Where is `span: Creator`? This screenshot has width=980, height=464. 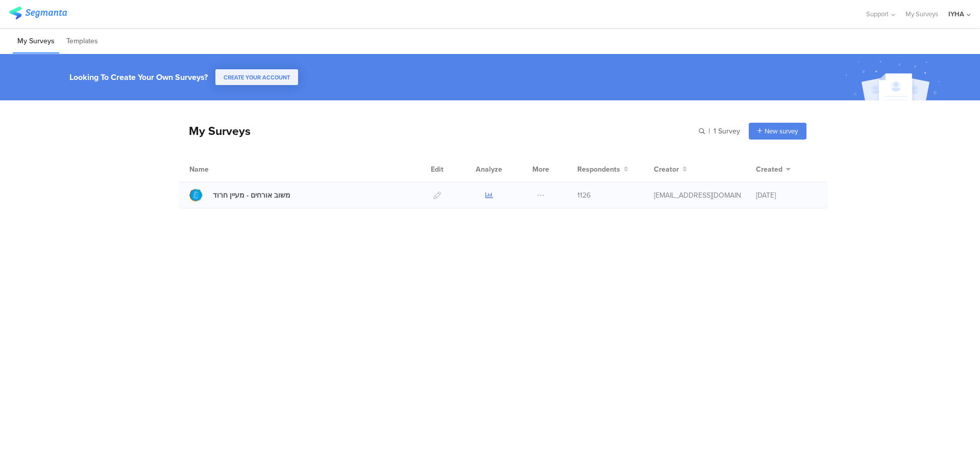 span: Creator is located at coordinates (666, 169).